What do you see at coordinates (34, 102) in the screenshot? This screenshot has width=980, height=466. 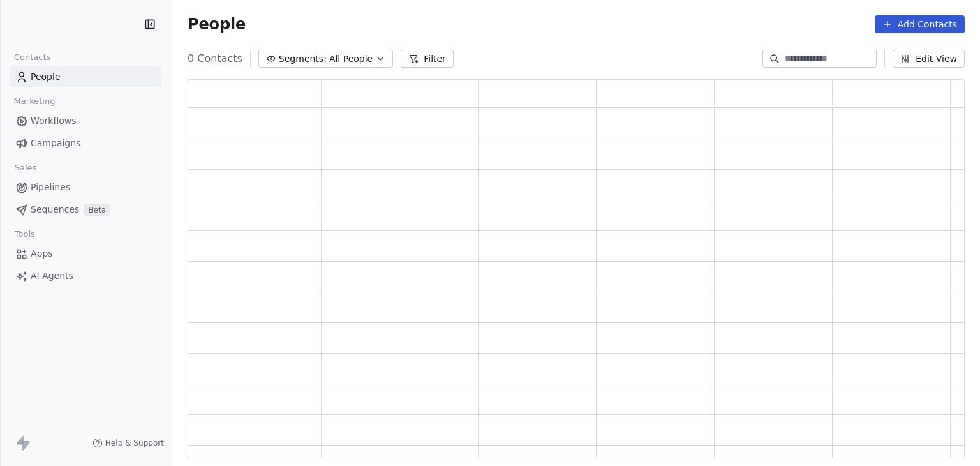 I see `span: Marketing` at bounding box center [34, 102].